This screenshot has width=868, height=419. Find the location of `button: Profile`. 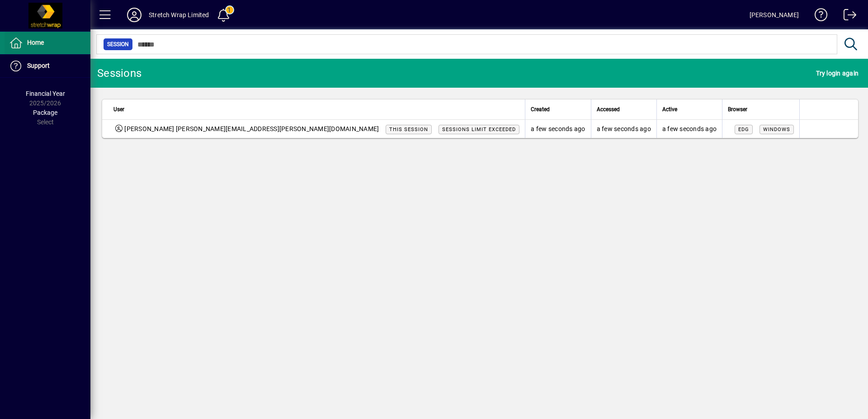

button: Profile is located at coordinates (134, 15).